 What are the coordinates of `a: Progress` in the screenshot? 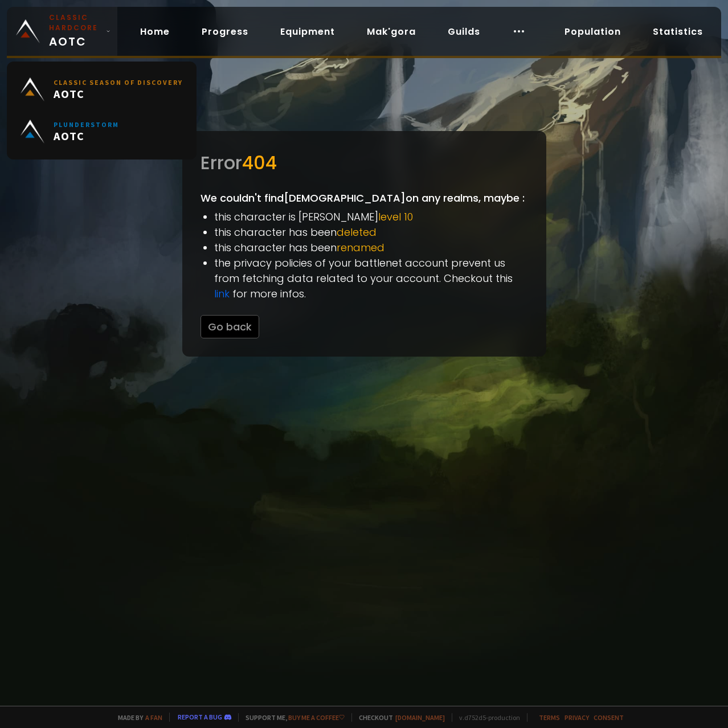 It's located at (225, 32).